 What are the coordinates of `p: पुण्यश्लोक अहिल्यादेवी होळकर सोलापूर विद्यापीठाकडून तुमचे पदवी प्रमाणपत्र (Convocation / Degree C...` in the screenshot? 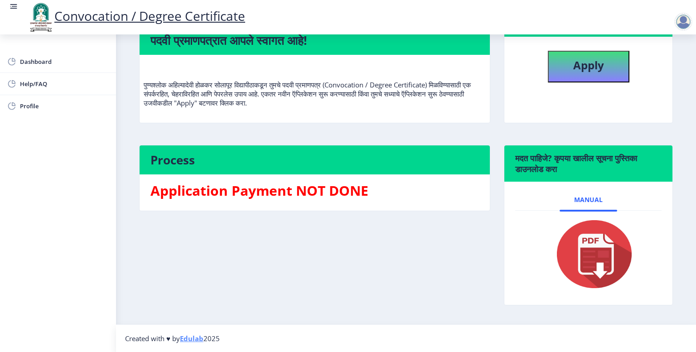 It's located at (315, 85).